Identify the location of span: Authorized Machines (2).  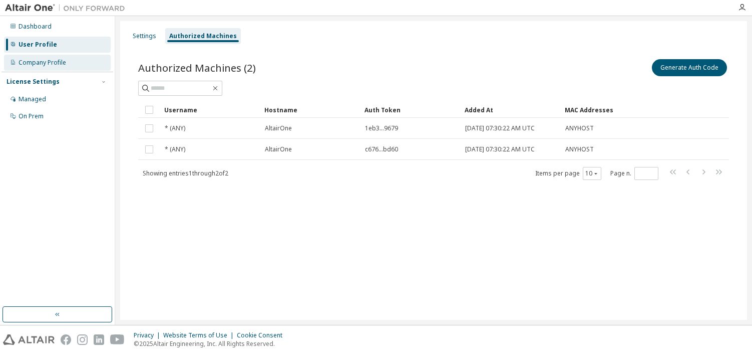
(197, 68).